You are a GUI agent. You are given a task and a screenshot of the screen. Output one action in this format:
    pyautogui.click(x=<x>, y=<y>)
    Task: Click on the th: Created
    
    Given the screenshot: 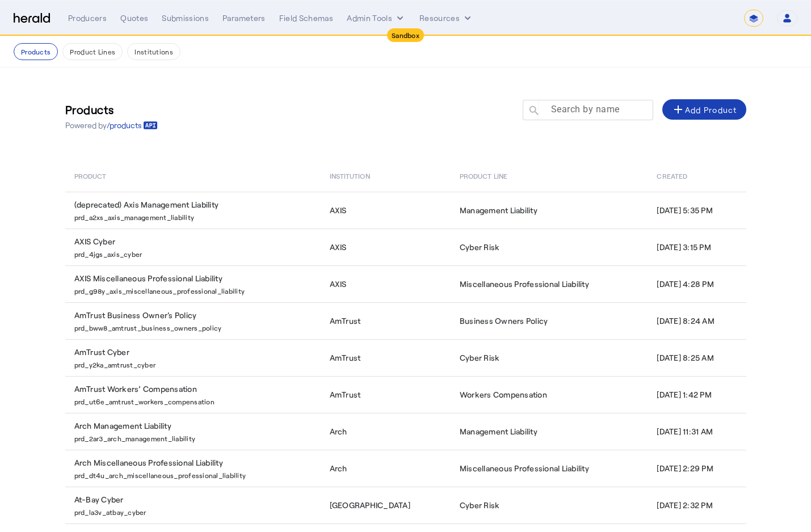 What is the action you would take?
    pyautogui.click(x=696, y=176)
    